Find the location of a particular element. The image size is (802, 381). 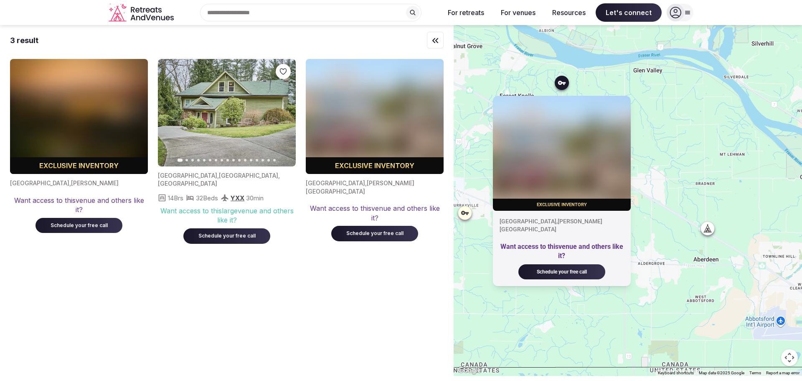

a: Terms is located at coordinates (756, 372).